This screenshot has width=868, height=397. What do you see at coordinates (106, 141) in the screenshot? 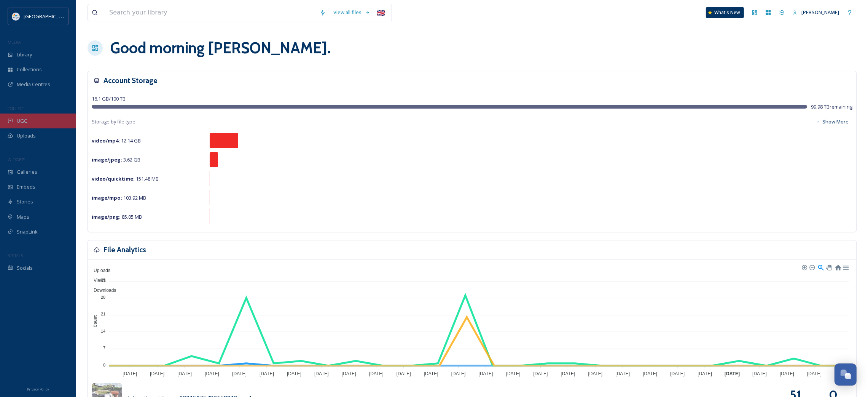
I see `strong: video/mp4 :` at bounding box center [106, 141].